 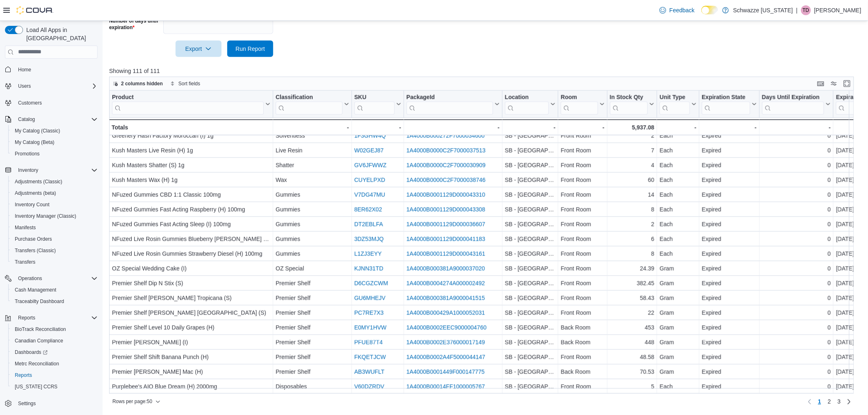 What do you see at coordinates (632, 166) in the screenshot?
I see `div: 4` at bounding box center [632, 166].